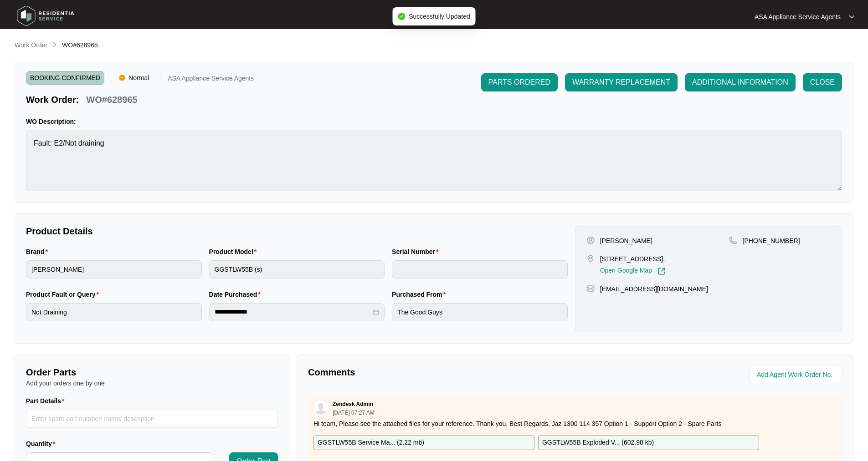 This screenshot has width=868, height=461. What do you see at coordinates (293, 312) in the screenshot?
I see `input: Date Purchased` at bounding box center [293, 312].